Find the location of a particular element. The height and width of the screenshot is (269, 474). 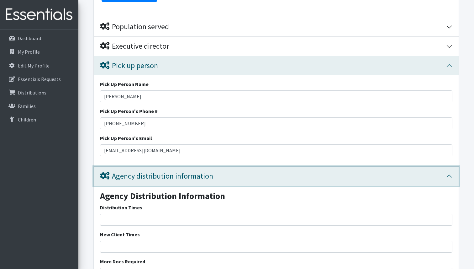

button: Agency distribution information is located at coordinates (276, 176).